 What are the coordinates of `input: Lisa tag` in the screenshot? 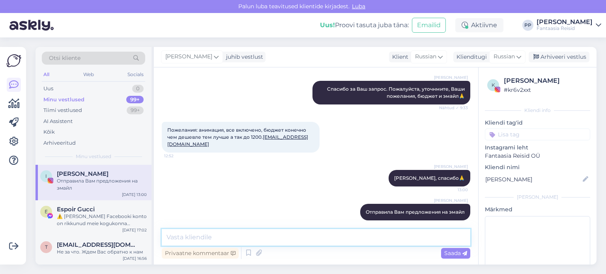 It's located at (537, 135).